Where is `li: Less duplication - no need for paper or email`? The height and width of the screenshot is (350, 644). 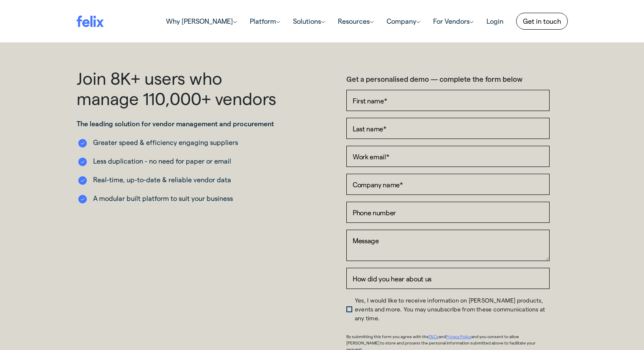
li: Less duplication - no need for paper or email is located at coordinates (178, 161).